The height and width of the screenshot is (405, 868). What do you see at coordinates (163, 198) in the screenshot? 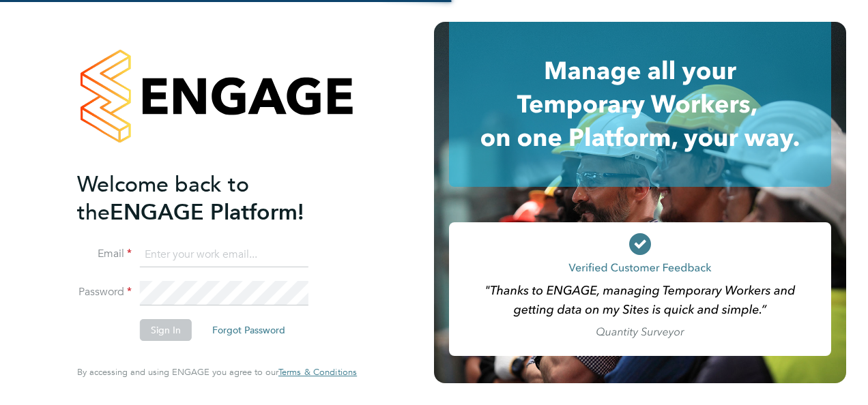
I see `span: Welcome back to the` at bounding box center [163, 198].